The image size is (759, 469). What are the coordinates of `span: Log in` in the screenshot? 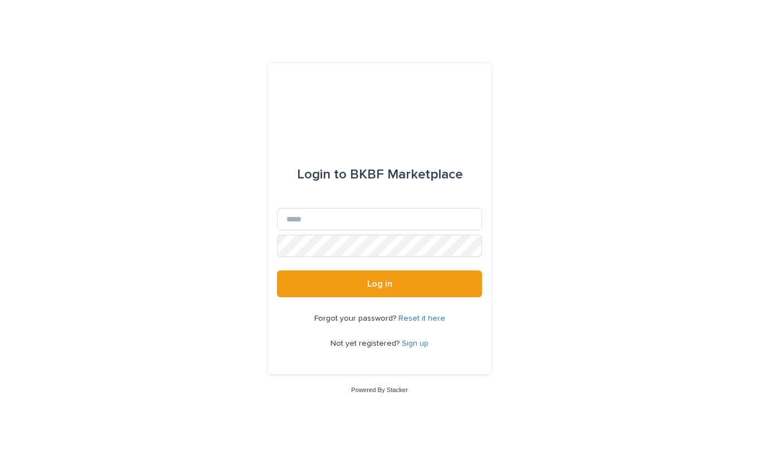 It's located at (380, 284).